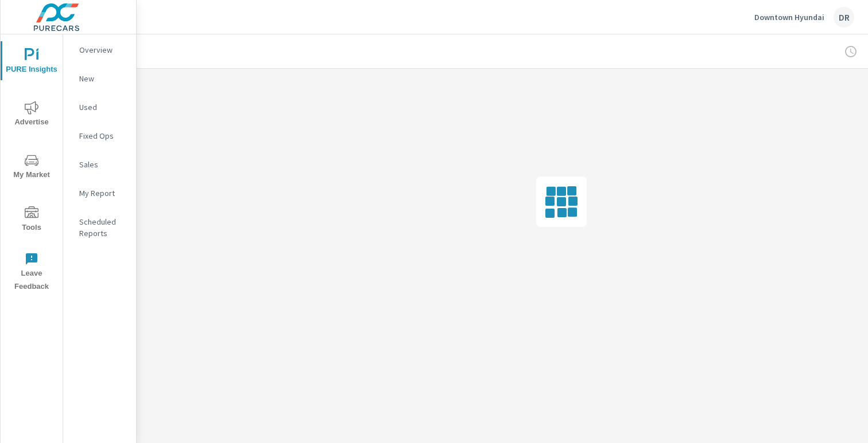  What do you see at coordinates (100, 78) in the screenshot?
I see `div: New` at bounding box center [100, 78].